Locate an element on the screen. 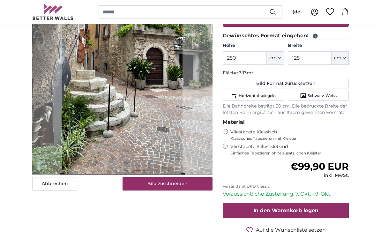  button: Bild Format zurücksetzen is located at coordinates (286, 84).